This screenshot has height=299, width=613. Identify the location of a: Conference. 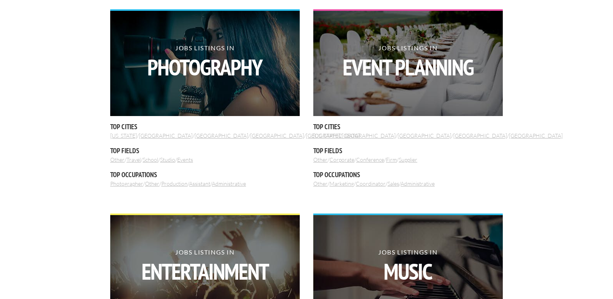
(370, 159).